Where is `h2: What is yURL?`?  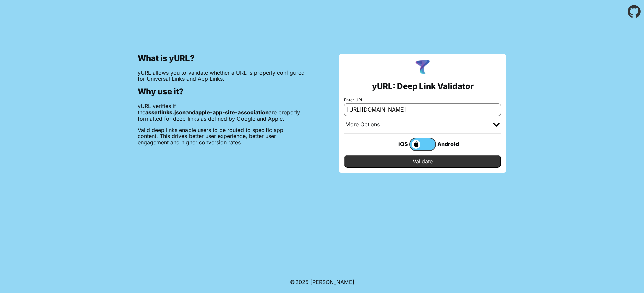 h2: What is yURL? is located at coordinates (221, 58).